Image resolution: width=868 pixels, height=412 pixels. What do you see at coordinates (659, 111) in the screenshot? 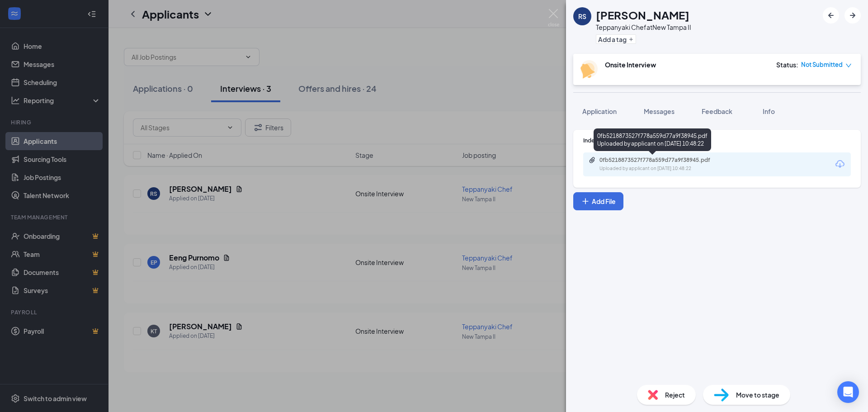
I see `span: Messages` at bounding box center [659, 111].